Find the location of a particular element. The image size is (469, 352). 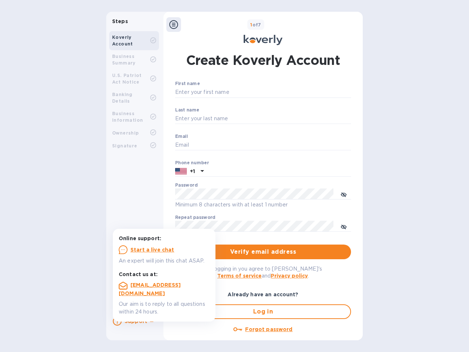

b: of 7 is located at coordinates (256, 25).